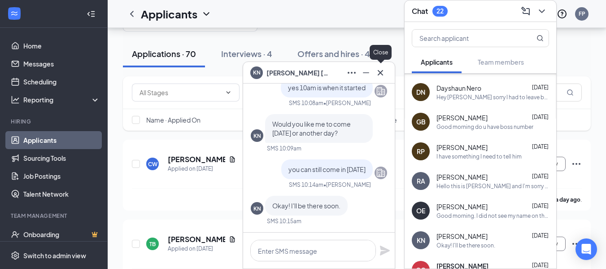  What do you see at coordinates (169, 14) in the screenshot?
I see `h1: Applicants` at bounding box center [169, 14].